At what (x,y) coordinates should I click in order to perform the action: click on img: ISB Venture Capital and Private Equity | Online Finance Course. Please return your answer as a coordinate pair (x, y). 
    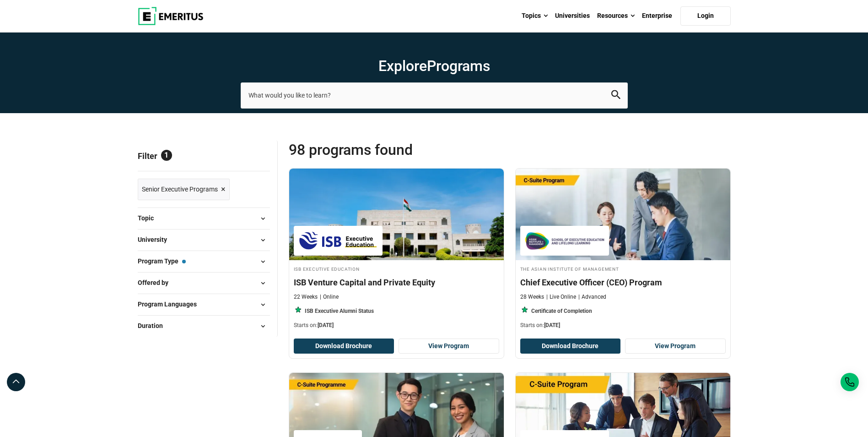
    Looking at the image, I should click on (397, 214).